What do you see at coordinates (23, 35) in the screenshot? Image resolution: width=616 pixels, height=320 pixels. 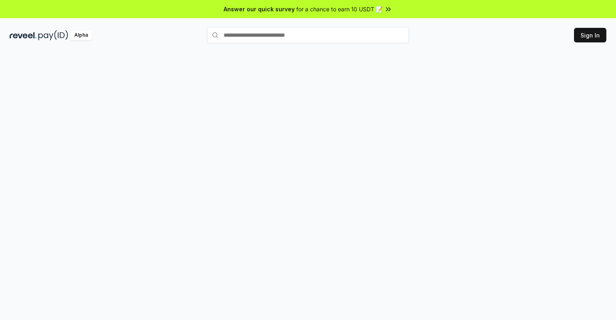 I see `img: reveel_dark` at bounding box center [23, 35].